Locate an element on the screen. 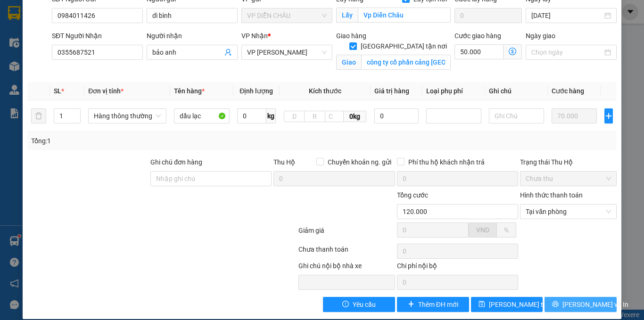 This screenshot has height=320, width=644. span: VND is located at coordinates (483, 230).